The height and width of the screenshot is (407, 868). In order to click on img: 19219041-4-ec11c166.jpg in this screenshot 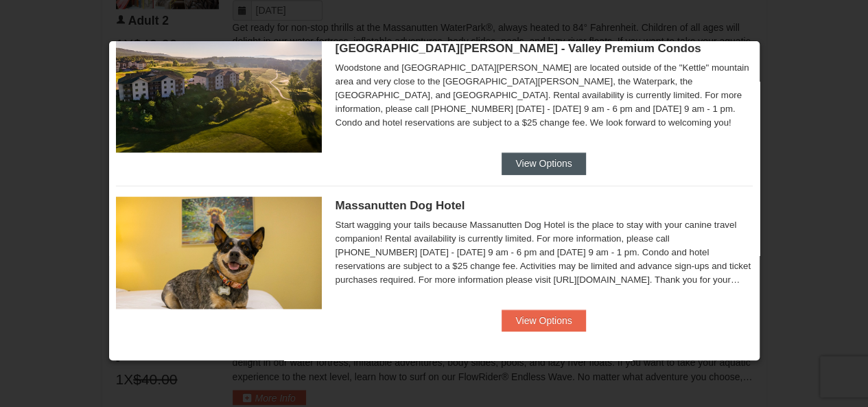, I will do `click(219, 96)`.